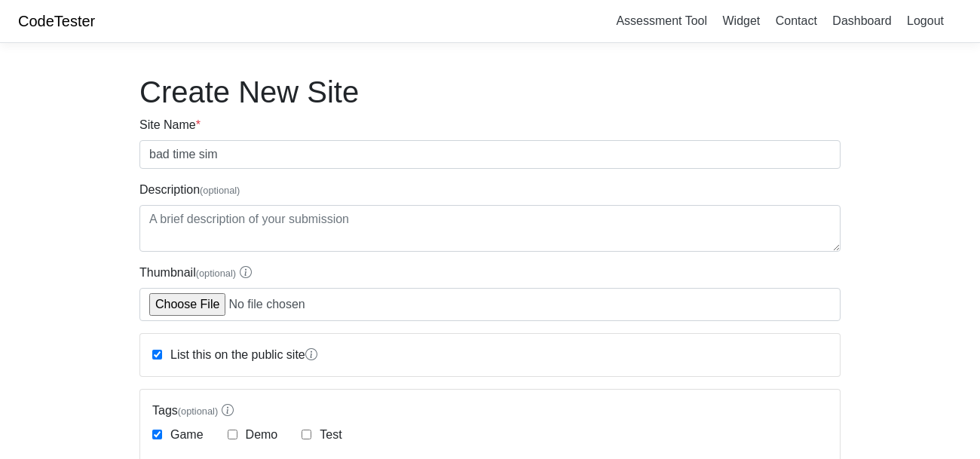  I want to click on label: Thumbnail, so click(195, 273).